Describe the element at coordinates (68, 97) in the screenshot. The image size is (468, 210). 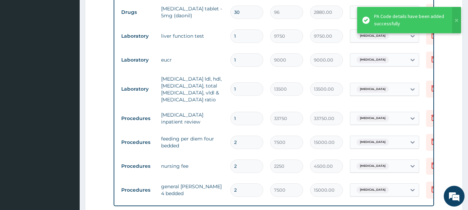
I see `span: We're online!` at that location.